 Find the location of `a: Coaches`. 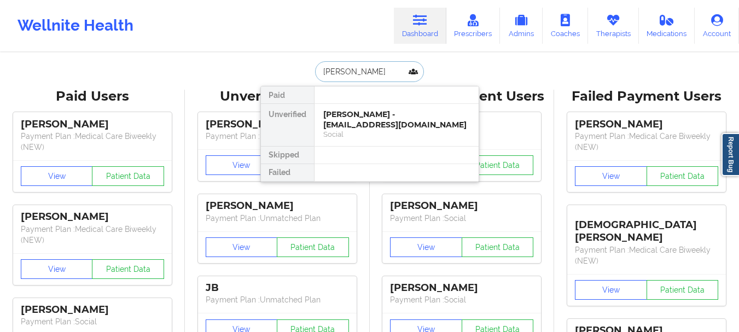

a: Coaches is located at coordinates (565, 26).